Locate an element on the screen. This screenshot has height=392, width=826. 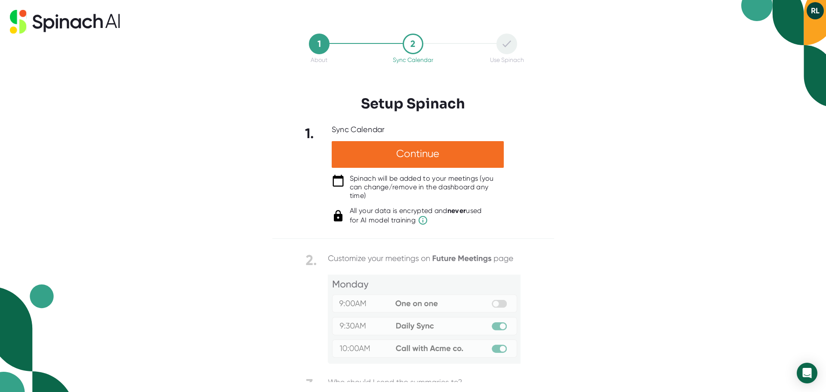
div: Use Spinach is located at coordinates (507, 60).